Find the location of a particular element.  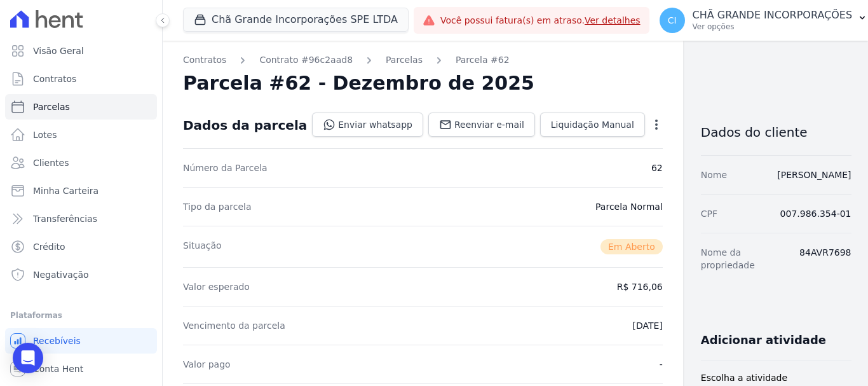

a: Contrato #96c2aad8 is located at coordinates (306, 60).